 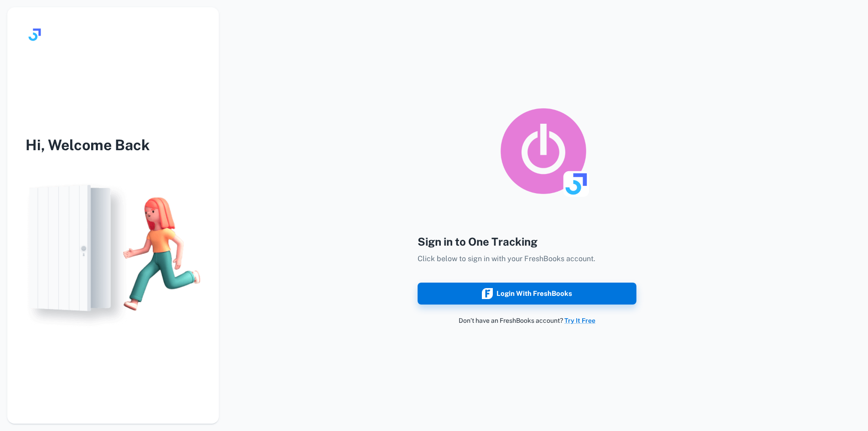 What do you see at coordinates (527, 320) in the screenshot?
I see `p: Don’t have an FreshBooks account?` at bounding box center [527, 320].